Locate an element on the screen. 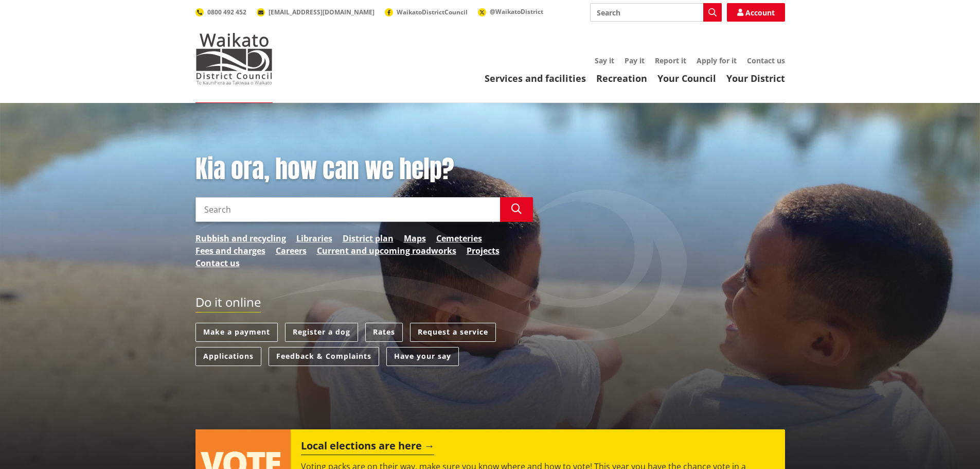 This screenshot has width=980, height=469. span: @WaikatoDistrict is located at coordinates (516, 12).